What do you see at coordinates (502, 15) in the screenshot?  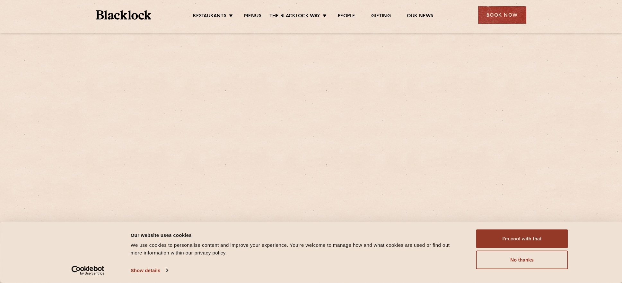 I see `div: Book Now` at bounding box center [502, 15].